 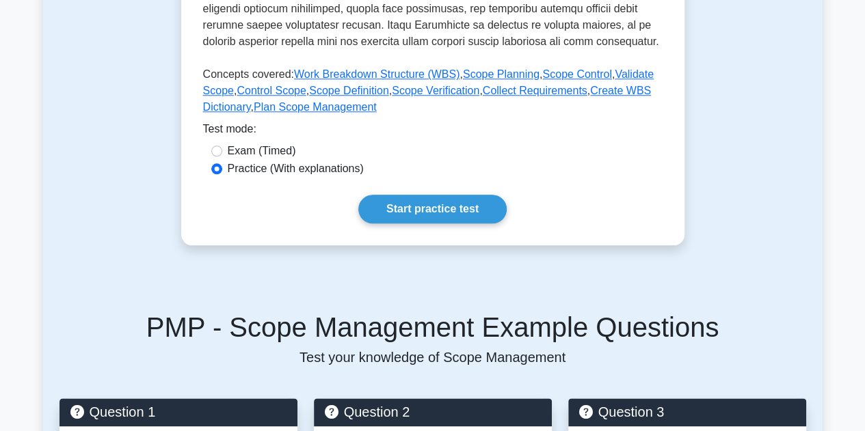 I want to click on h5: Question 1, so click(x=178, y=412).